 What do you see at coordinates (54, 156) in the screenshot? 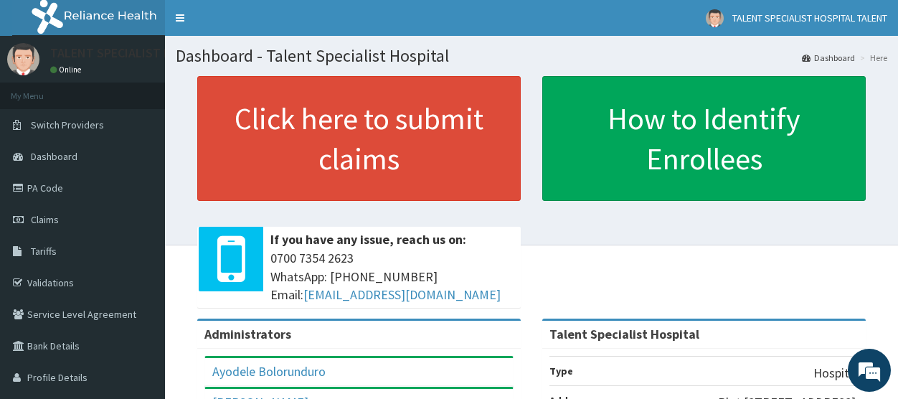
I see `span: Dashboard` at bounding box center [54, 156].